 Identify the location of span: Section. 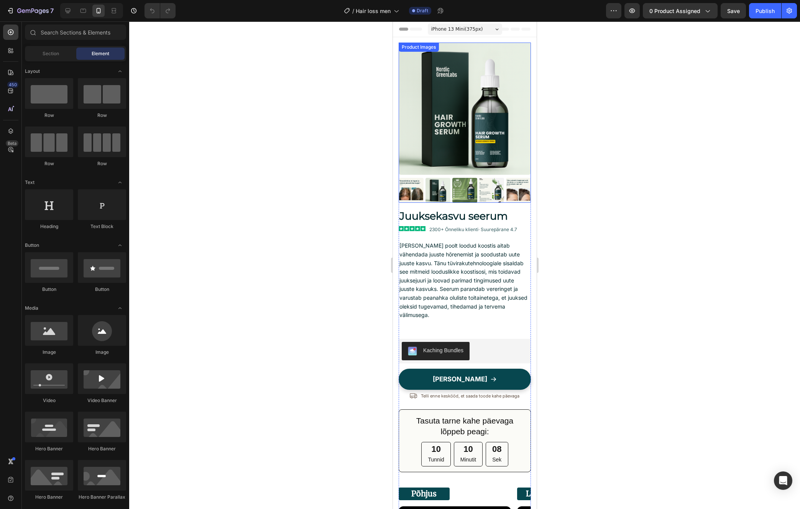
(51, 54).